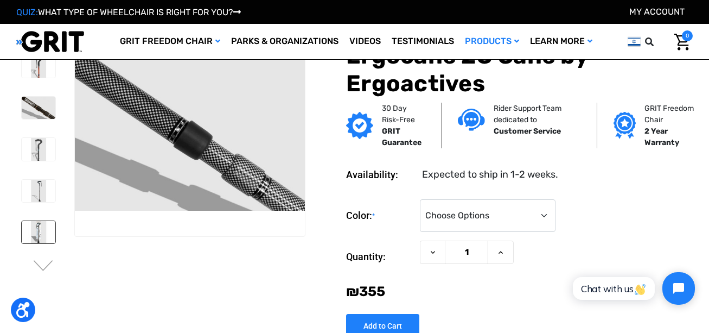 Image resolution: width=709 pixels, height=333 pixels. Describe the element at coordinates (380, 174) in the screenshot. I see `dt: Availability:` at that location.